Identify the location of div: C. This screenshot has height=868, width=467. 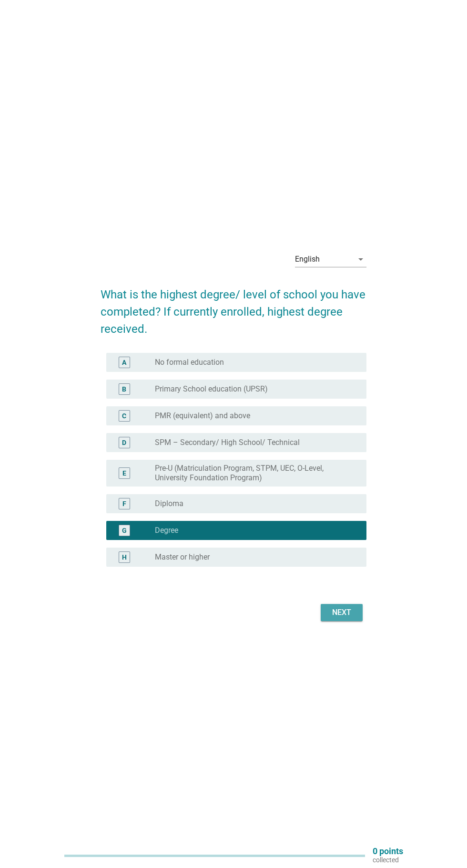
(124, 415).